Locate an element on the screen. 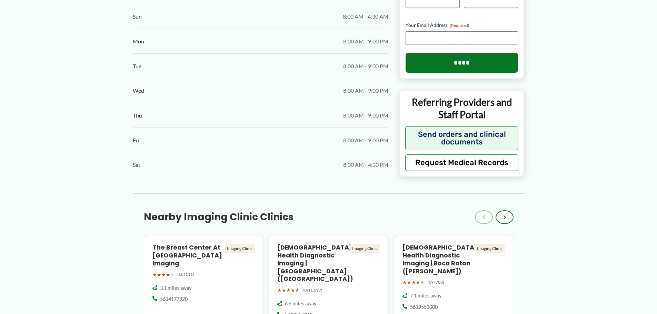  span: Sun is located at coordinates (137, 17).